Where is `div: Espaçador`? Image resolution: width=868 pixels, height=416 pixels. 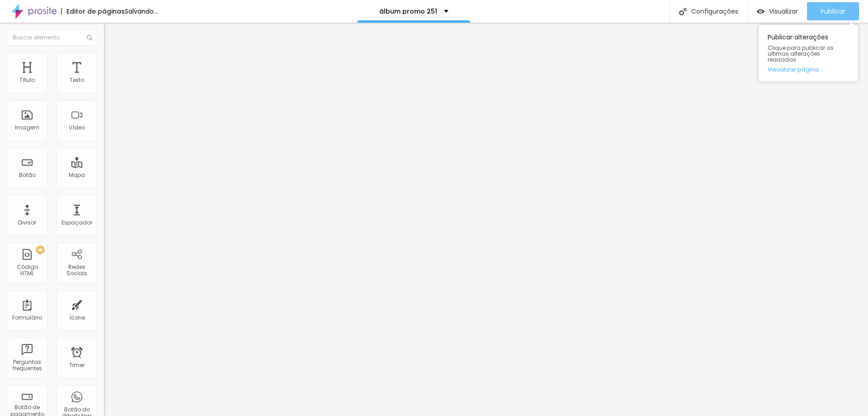 div: Espaçador is located at coordinates (77, 223).